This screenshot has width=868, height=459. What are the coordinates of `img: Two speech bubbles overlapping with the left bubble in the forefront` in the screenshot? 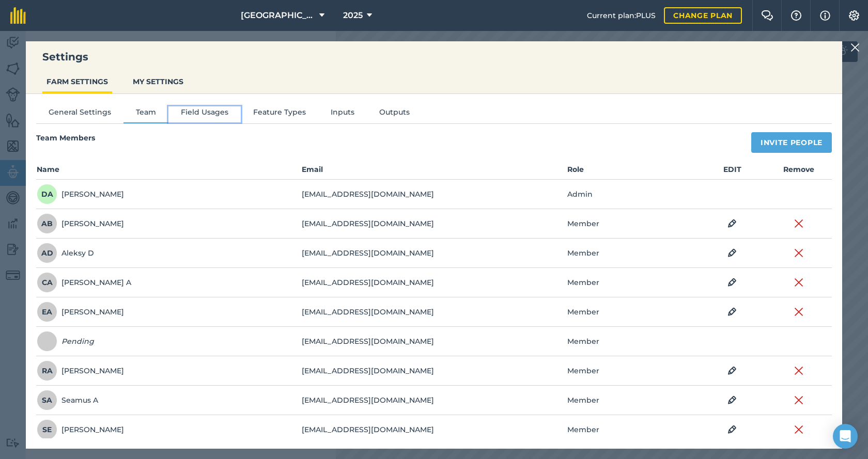 It's located at (768, 16).